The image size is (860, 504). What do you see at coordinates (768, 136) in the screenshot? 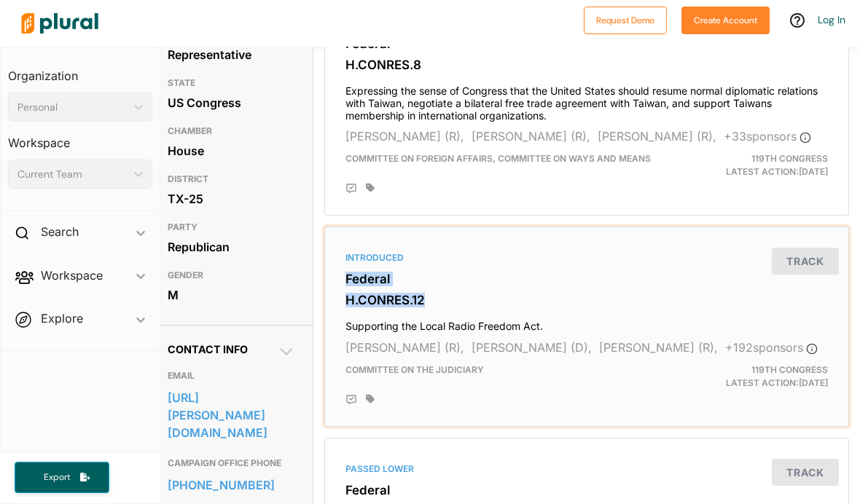
I see `span: + 33 sponsor s` at bounding box center [768, 136].